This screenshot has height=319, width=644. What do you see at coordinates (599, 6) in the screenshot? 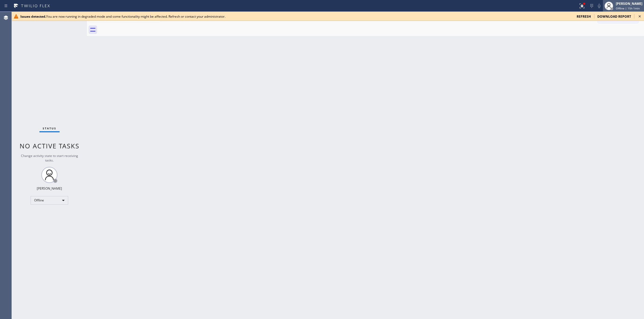
I see `button: Mute` at bounding box center [599, 6].